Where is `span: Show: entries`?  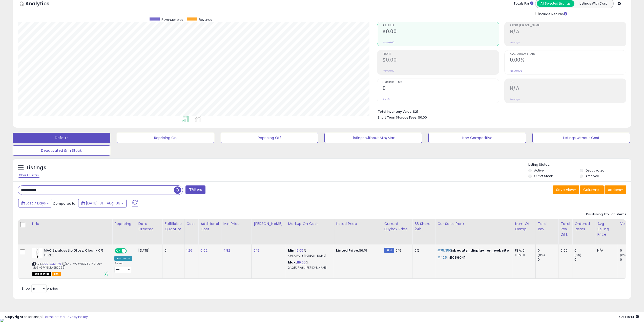
span: Show: entries is located at coordinates (40, 288).